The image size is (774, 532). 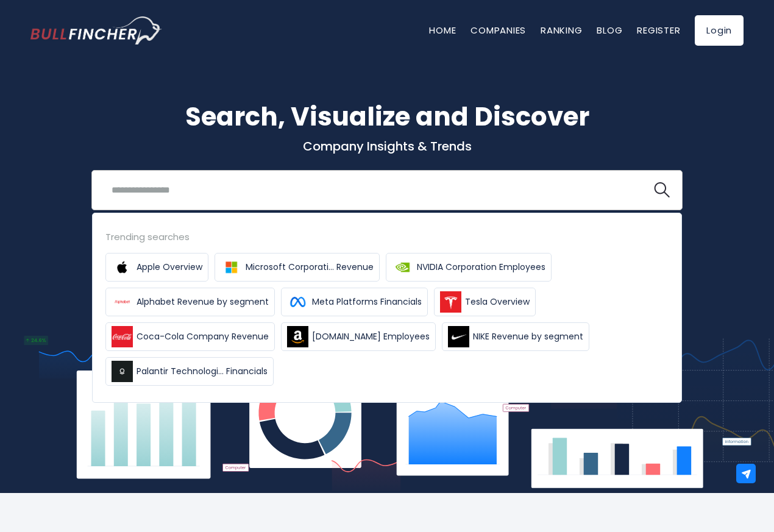 I want to click on a: NVIDIA Corporation Employees, so click(x=469, y=267).